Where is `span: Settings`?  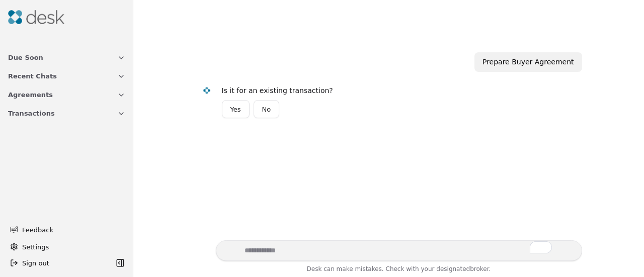
span: Settings is located at coordinates (35, 247).